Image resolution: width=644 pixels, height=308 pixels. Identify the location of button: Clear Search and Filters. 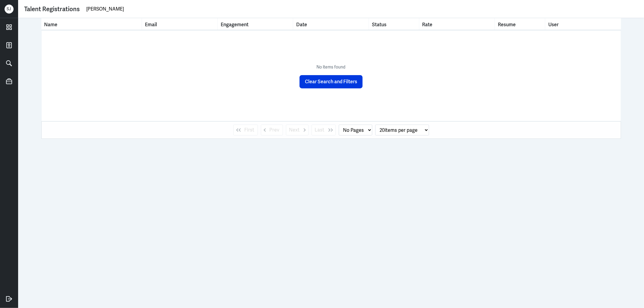
(331, 82).